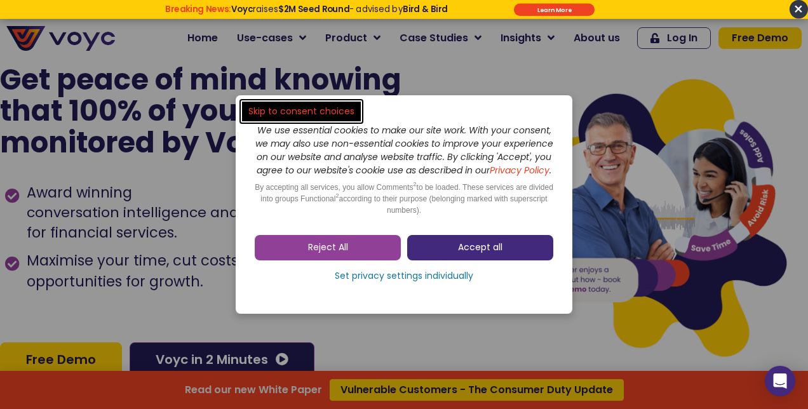 Image resolution: width=808 pixels, height=409 pixels. Describe the element at coordinates (186, 110) in the screenshot. I see `span: Job title` at that location.